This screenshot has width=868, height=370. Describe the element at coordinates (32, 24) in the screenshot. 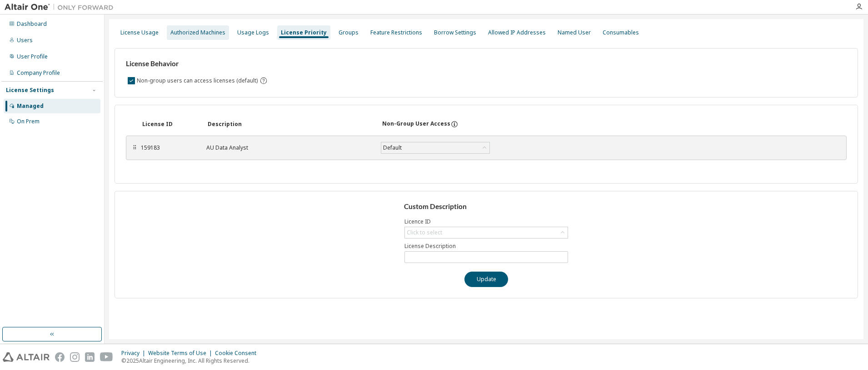

I see `div: Dashboard` at that location.